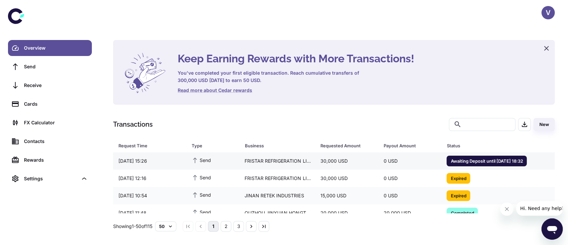 This screenshot has width=568, height=245. What do you see at coordinates (548, 13) in the screenshot?
I see `button: V` at bounding box center [548, 13].